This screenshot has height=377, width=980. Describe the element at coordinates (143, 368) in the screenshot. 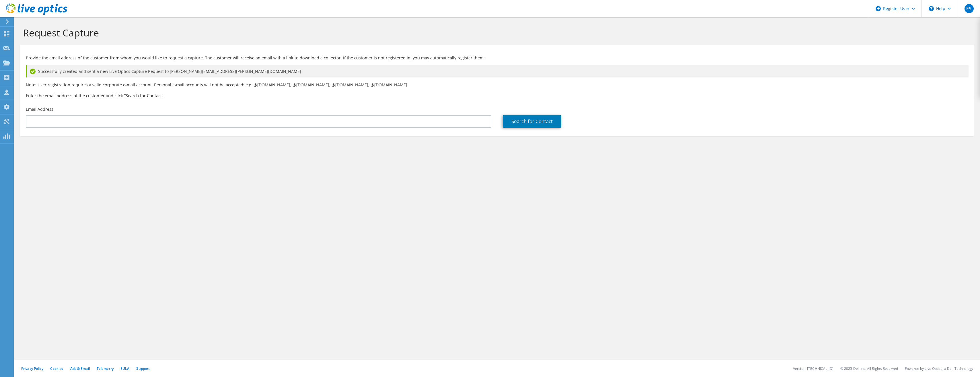

I see `a: Support` at that location.